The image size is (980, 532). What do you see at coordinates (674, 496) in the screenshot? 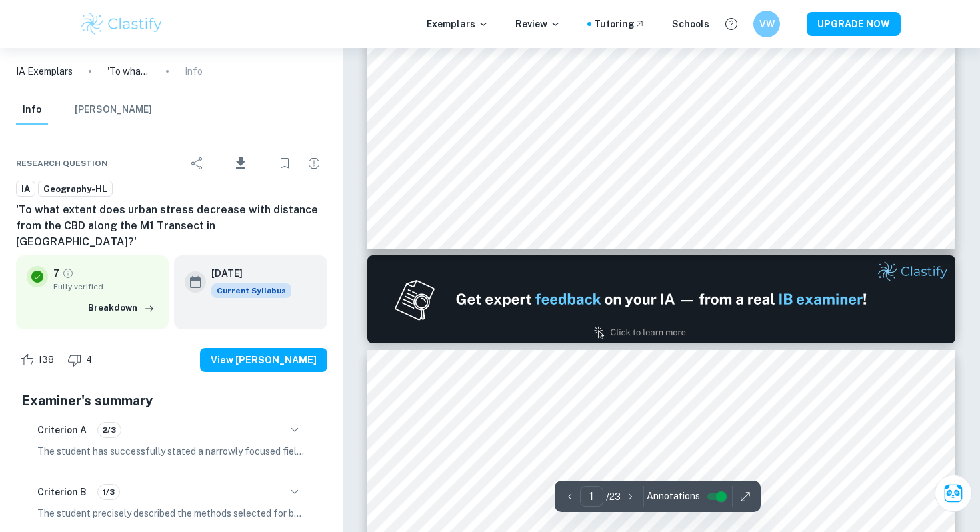
I see `span: Annotations` at bounding box center [674, 496].